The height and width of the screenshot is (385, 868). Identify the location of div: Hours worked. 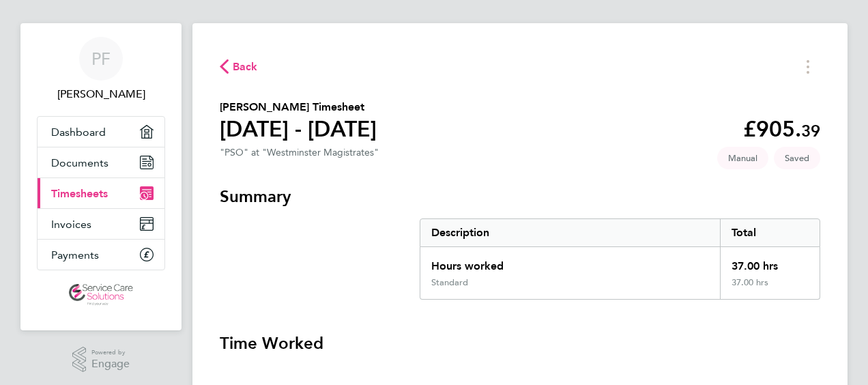
(570, 262).